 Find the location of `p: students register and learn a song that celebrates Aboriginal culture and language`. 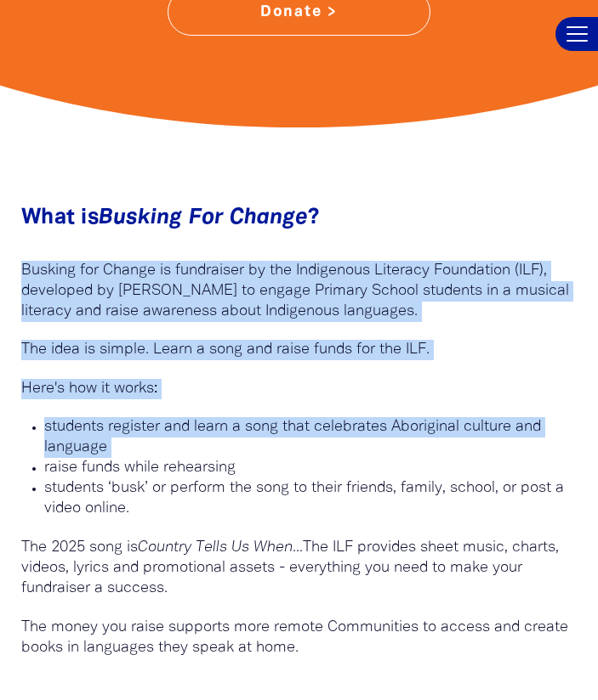

p: students register and learn a song that celebrates Aboriginal culture and language is located at coordinates (310, 437).